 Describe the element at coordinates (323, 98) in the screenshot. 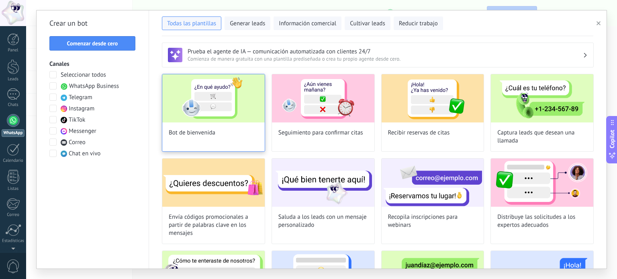

I see `img: Seguimiento para confirmar citas` at that location.